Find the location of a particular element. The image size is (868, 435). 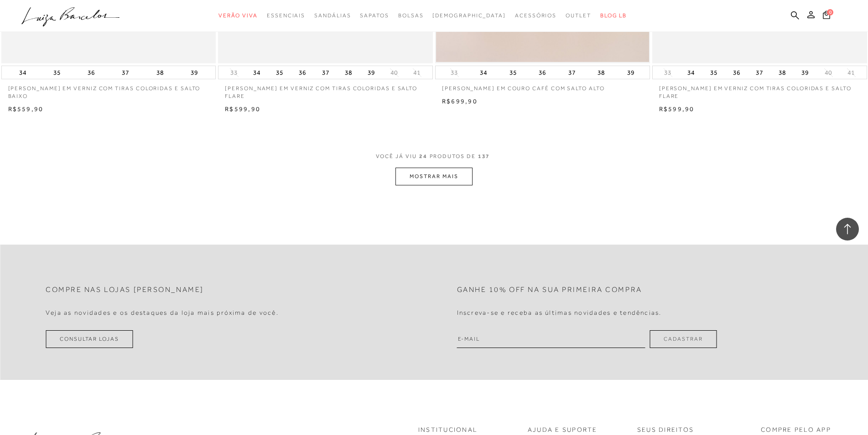

button: Cadastrar is located at coordinates (683, 339).